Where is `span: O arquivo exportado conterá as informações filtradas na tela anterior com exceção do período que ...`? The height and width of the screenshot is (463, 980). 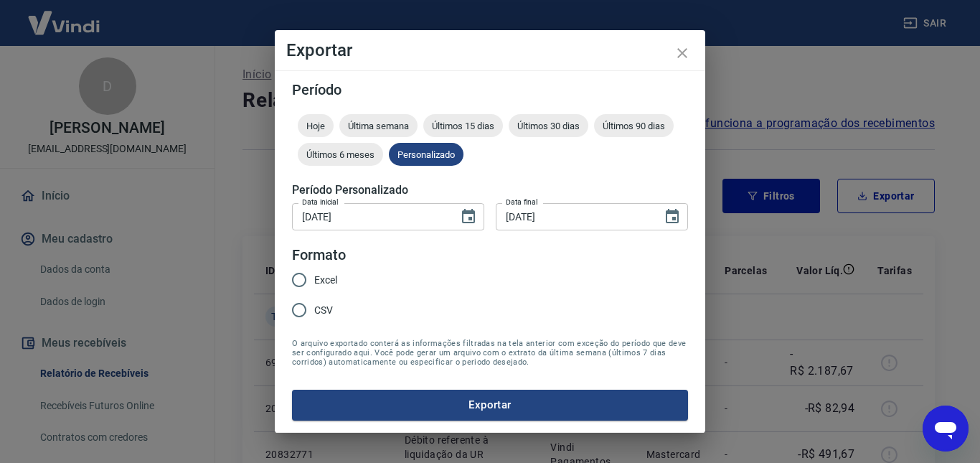
span: O arquivo exportado conterá as informações filtradas na tela anterior com exceção do período que ... is located at coordinates (490, 353).